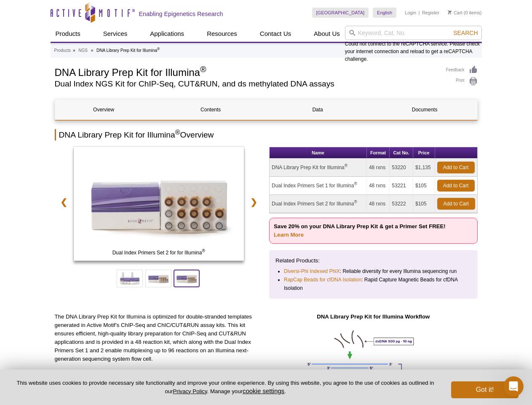 The width and height of the screenshot is (532, 405). Describe the element at coordinates (466, 33) in the screenshot. I see `span: Search` at that location.